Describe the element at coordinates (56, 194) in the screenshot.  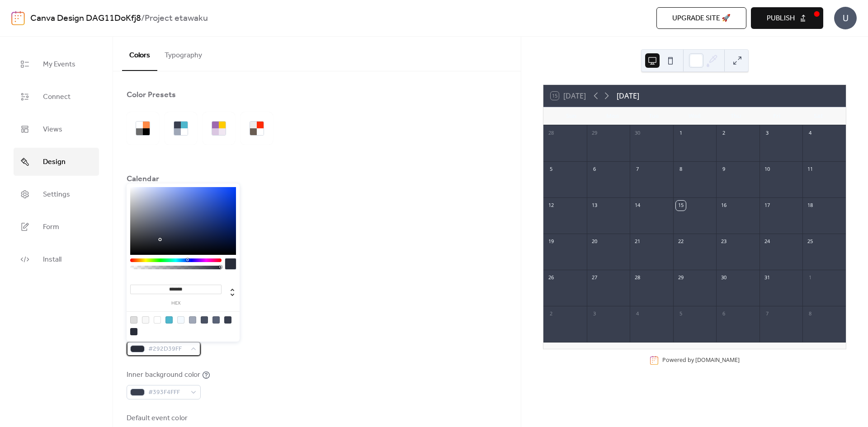
I see `a: Settings` at that location.